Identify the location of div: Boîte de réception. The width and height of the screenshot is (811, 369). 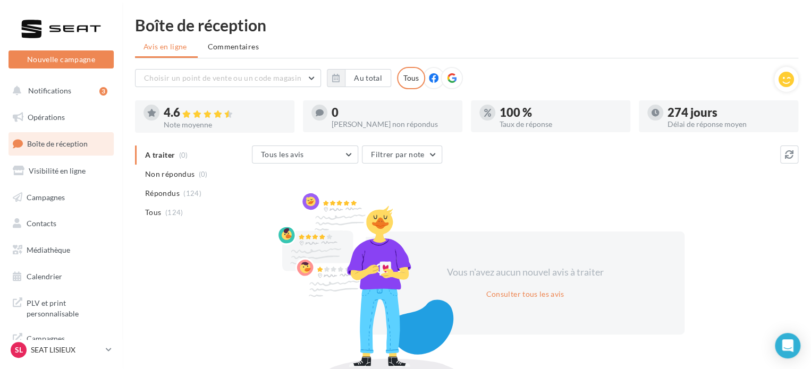
(467, 25).